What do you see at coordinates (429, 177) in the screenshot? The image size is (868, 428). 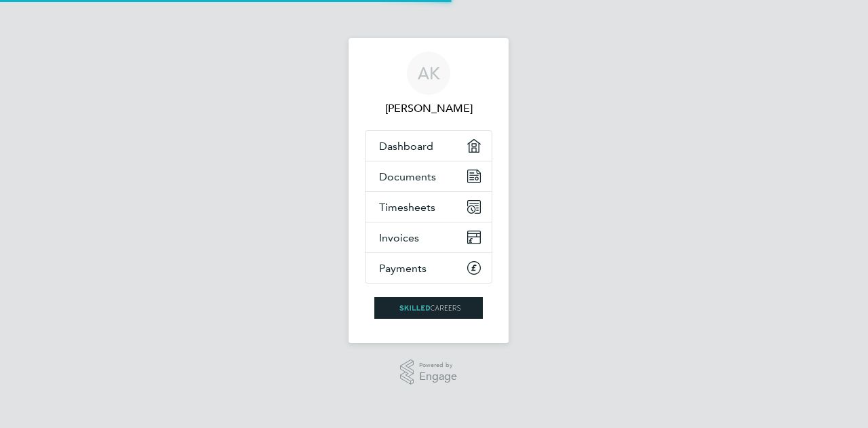 I see `a: Documents` at bounding box center [429, 177].